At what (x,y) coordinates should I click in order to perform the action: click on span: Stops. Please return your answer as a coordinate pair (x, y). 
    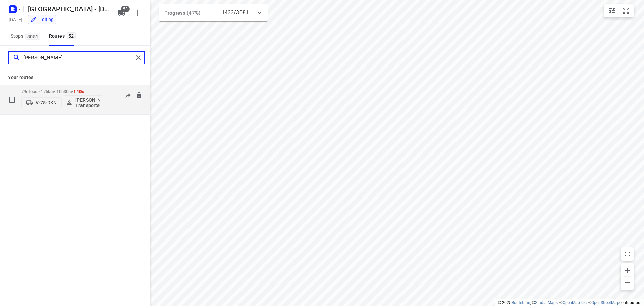
    Looking at the image, I should click on (27, 36).